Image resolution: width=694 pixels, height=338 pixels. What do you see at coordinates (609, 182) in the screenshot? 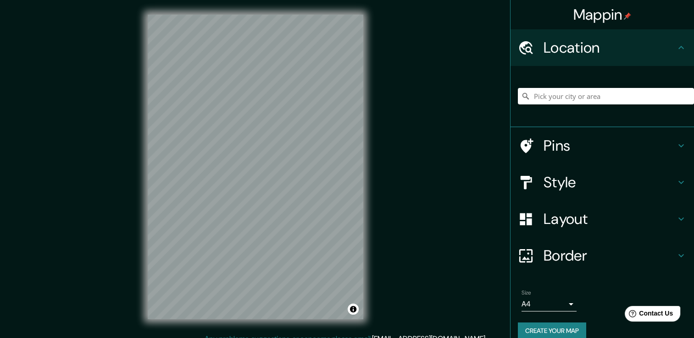
I see `h4: Style` at bounding box center [609, 182].